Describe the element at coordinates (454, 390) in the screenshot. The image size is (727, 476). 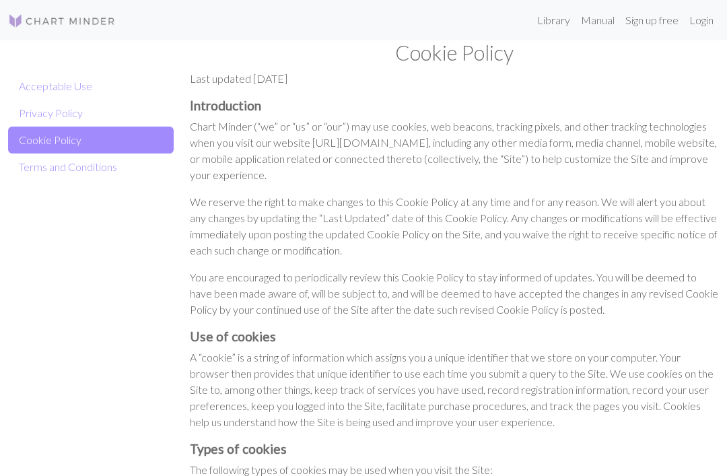
I see `p: A “cookie” is a string of information which assigns you a unique identifier that we store on your...` at that location.